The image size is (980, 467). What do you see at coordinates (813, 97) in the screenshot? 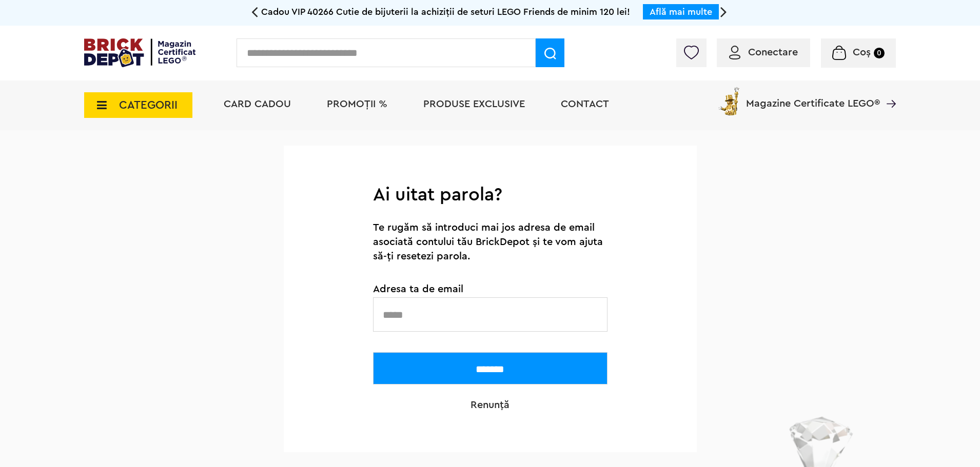
I see `span: Magazine Certificate LEGO®` at bounding box center [813, 97].